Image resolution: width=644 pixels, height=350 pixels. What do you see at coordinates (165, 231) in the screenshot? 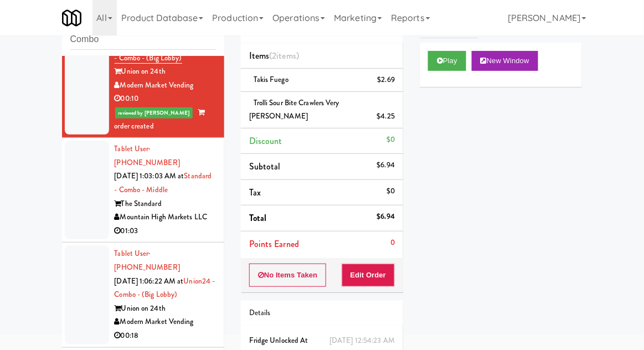
I see `div: 01:03` at bounding box center [165, 231].